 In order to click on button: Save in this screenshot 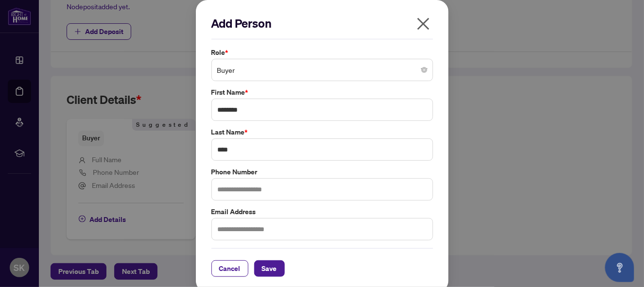, I will do `click(269, 269)`.